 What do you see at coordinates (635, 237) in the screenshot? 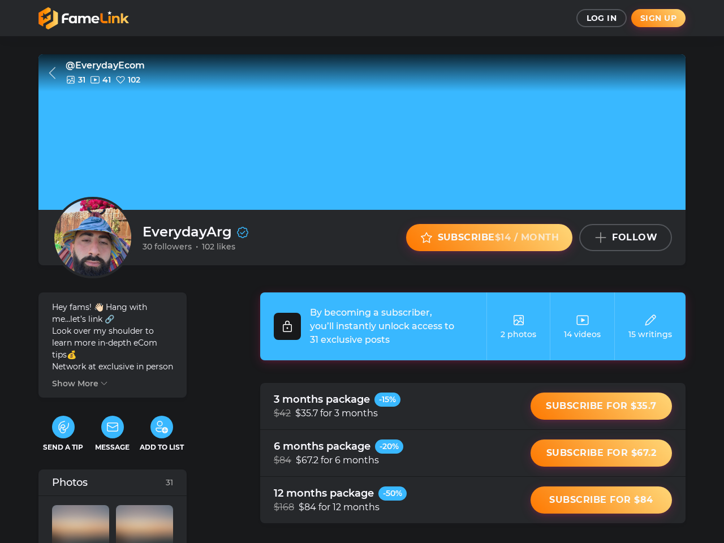
I see `span: Follow` at bounding box center [635, 237].